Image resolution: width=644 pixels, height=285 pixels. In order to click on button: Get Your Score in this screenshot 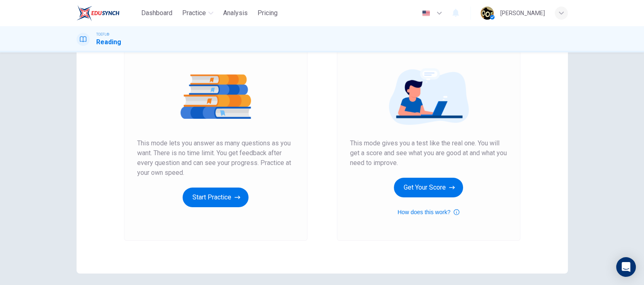, I will do `click(429, 188)`.